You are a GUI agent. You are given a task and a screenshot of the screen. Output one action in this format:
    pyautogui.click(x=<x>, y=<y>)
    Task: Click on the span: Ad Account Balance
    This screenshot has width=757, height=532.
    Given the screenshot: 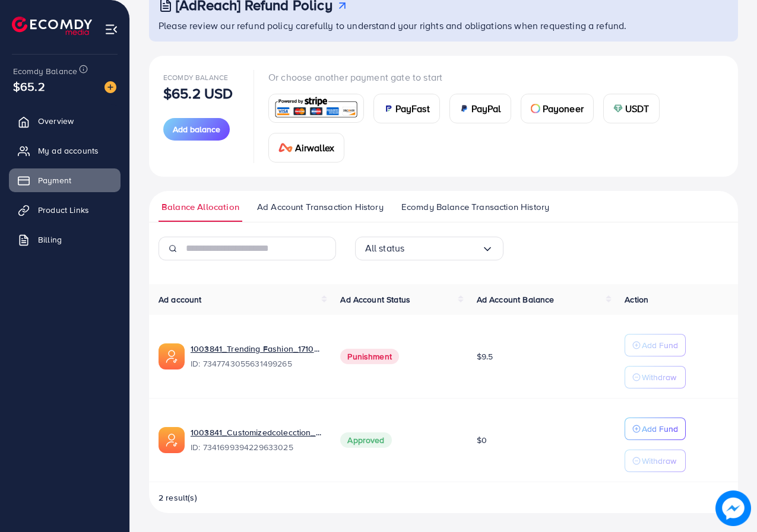 What is the action you would take?
    pyautogui.click(x=515, y=299)
    